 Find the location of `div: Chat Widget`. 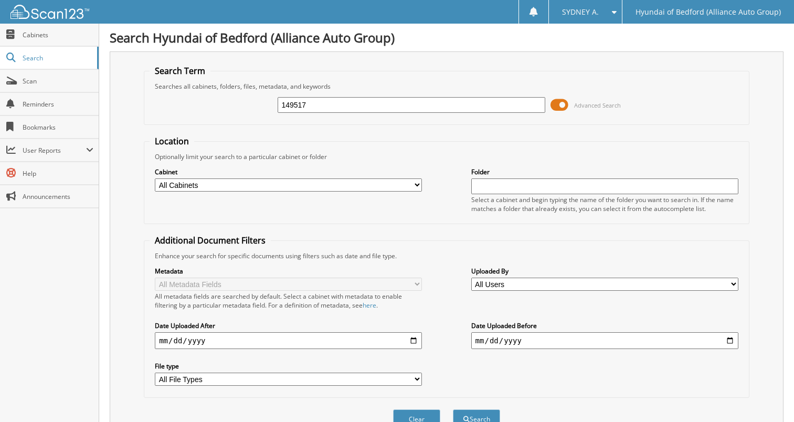

div: Chat Widget is located at coordinates (768, 397).